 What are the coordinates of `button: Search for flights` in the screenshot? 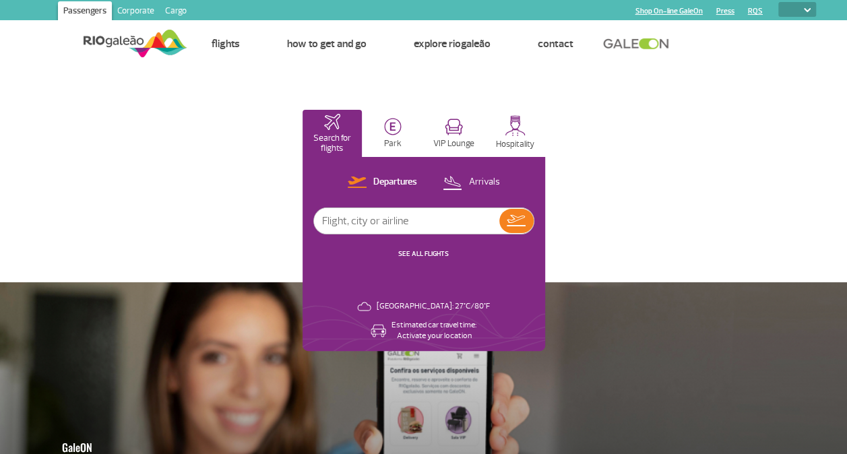 It's located at (332, 133).